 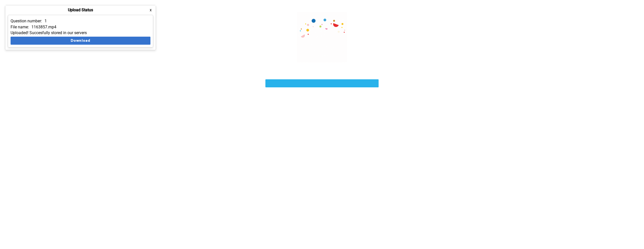 I want to click on p: 1, so click(x=46, y=21).